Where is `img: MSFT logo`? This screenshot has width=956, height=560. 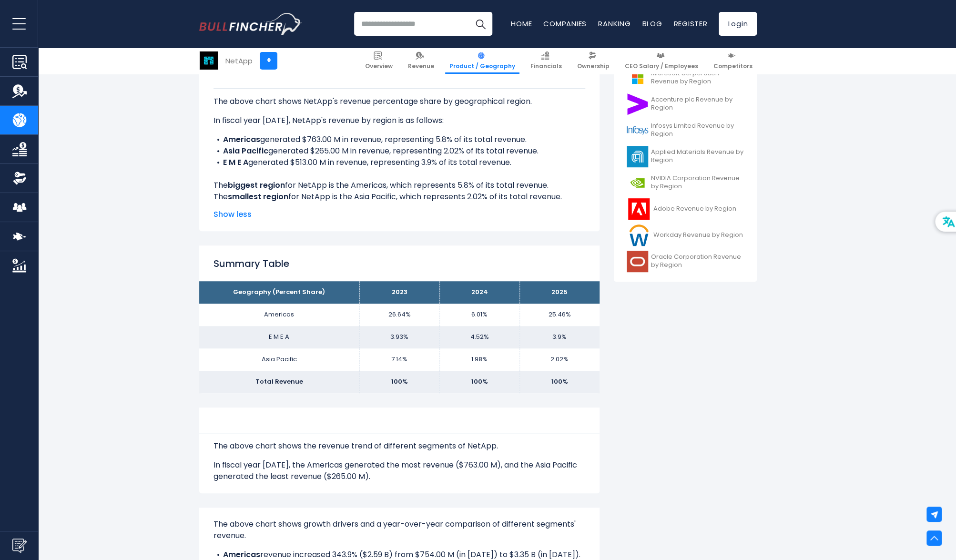
img: MSFT logo is located at coordinates (638, 78).